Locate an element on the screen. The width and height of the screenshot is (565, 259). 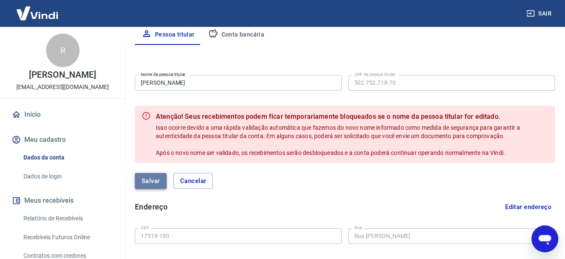
b: Atenção! Seus recebimentos podem ficar temporariamente bloqueados se o nome da pessoa titular for... is located at coordinates (352, 117).